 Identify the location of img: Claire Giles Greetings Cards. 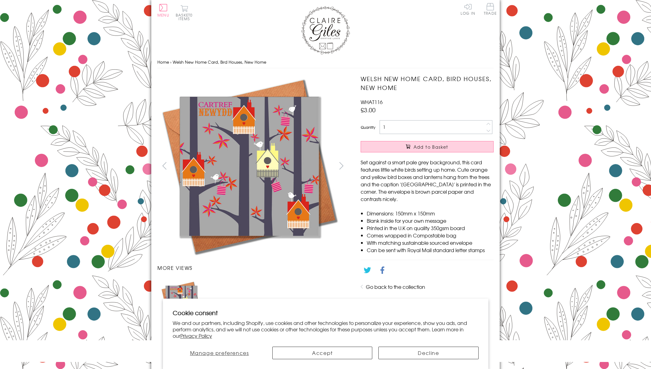
(326, 30).